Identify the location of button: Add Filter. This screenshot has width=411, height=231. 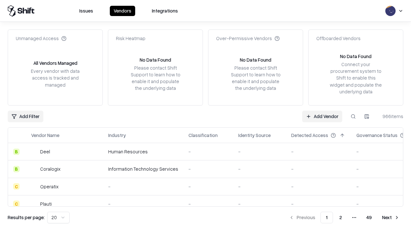
(25, 117).